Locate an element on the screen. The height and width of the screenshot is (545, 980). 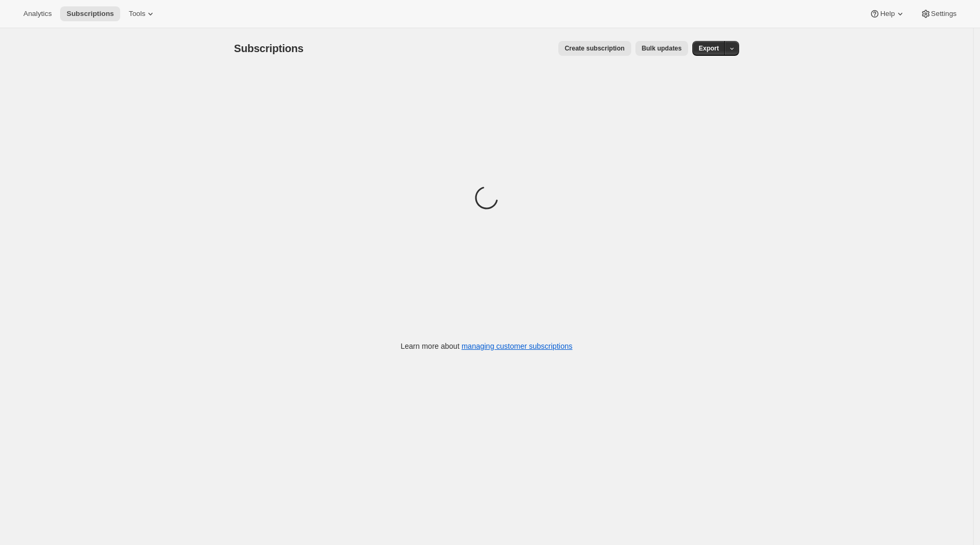
button: Bulk updates is located at coordinates (662, 48).